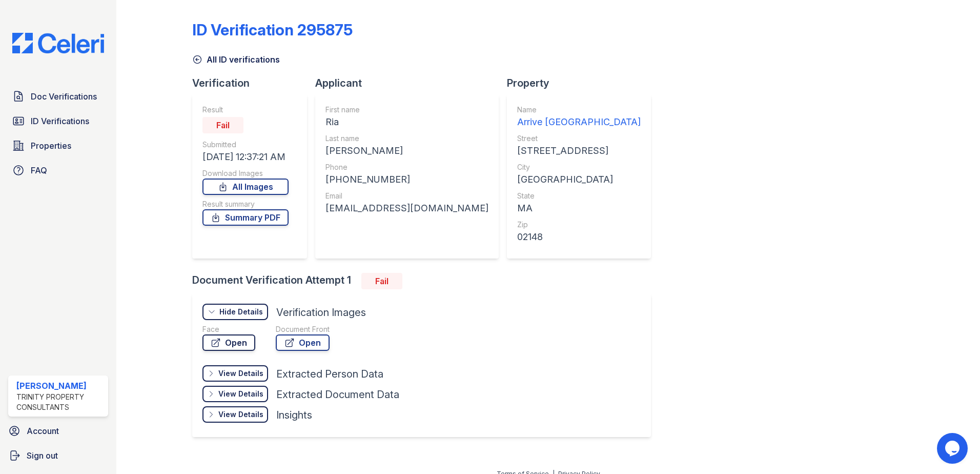 This screenshot has width=980, height=474. Describe the element at coordinates (425, 281) in the screenshot. I see `div: Document Verification Attempt 1` at that location.